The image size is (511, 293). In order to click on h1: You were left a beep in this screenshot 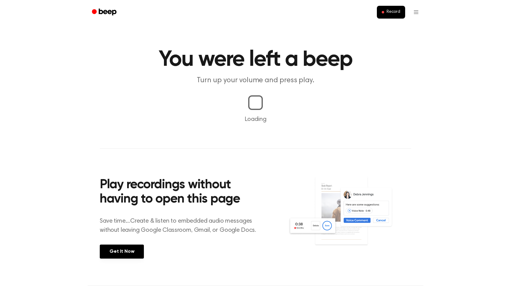, I will do `click(256, 60)`.